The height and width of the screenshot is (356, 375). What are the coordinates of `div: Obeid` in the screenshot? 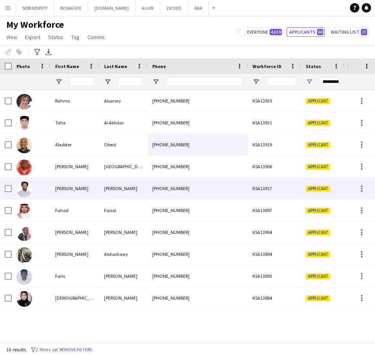 It's located at (123, 145).